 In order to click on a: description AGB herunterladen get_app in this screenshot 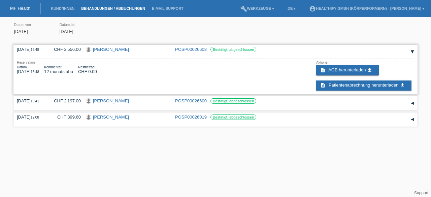, I will do `click(347, 70)`.